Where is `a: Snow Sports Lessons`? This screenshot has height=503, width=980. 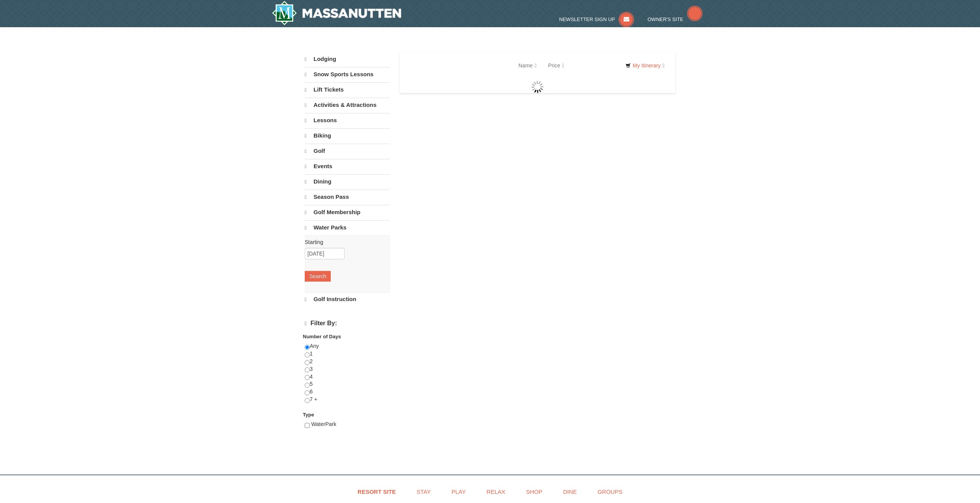 a: Snow Sports Lessons is located at coordinates (348, 74).